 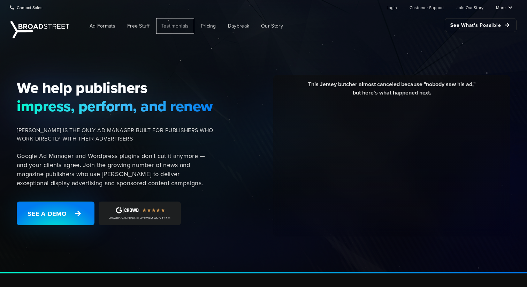 I want to click on span: Testimonials, so click(x=175, y=26).